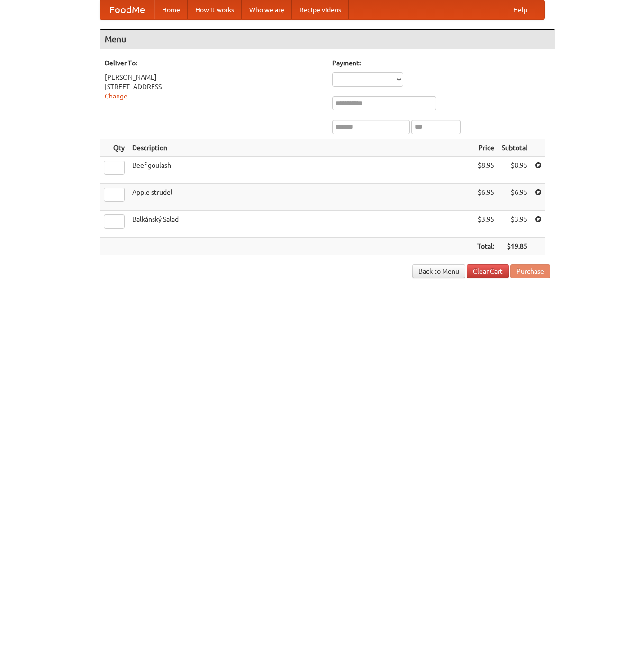 The image size is (644, 670). I want to click on th: Total:, so click(486, 246).